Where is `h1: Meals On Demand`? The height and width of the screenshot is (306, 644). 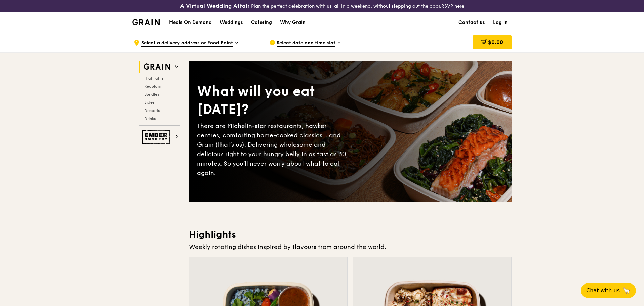 h1: Meals On Demand is located at coordinates (190, 23).